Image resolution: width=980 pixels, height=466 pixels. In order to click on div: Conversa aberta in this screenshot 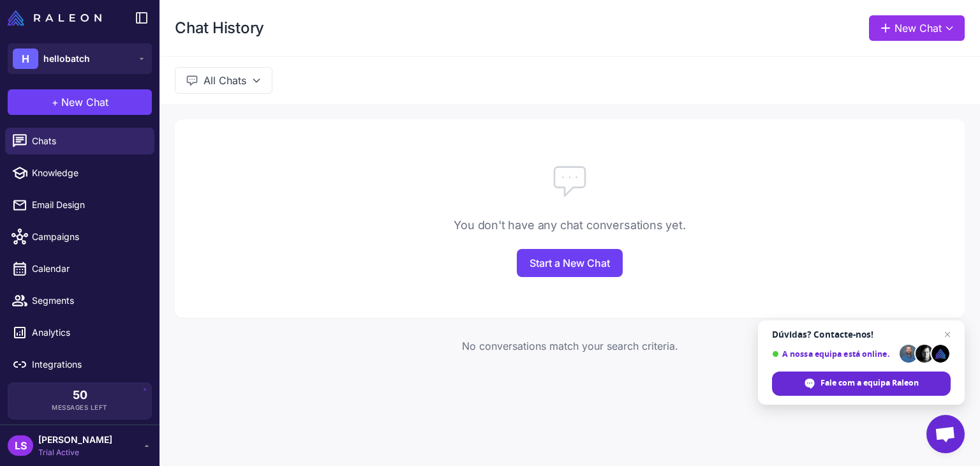, I will do `click(945, 434)`.